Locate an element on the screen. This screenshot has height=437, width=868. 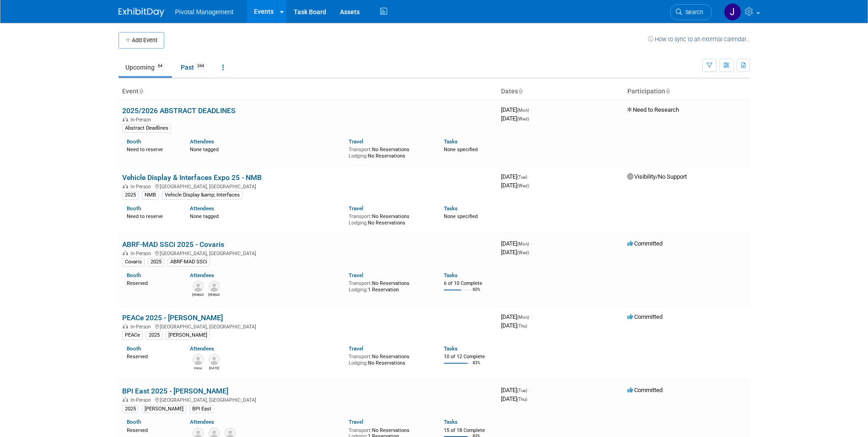
div: Sujash Chatterjee is located at coordinates (214, 294).